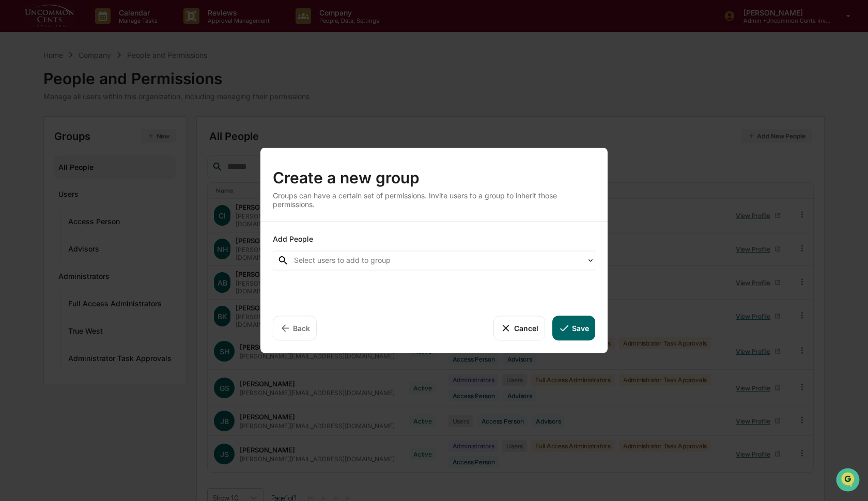 The image size is (868, 501). What do you see at coordinates (293, 238) in the screenshot?
I see `span: Add People` at bounding box center [293, 238].